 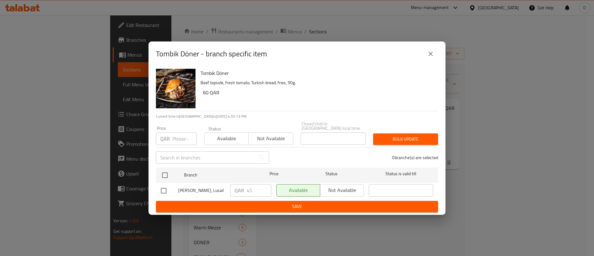 What do you see at coordinates (405, 139) in the screenshot?
I see `button: Bulk update` at bounding box center [405, 139].